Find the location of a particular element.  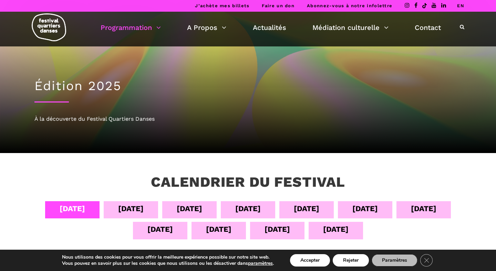

a: Contact is located at coordinates (428, 28).